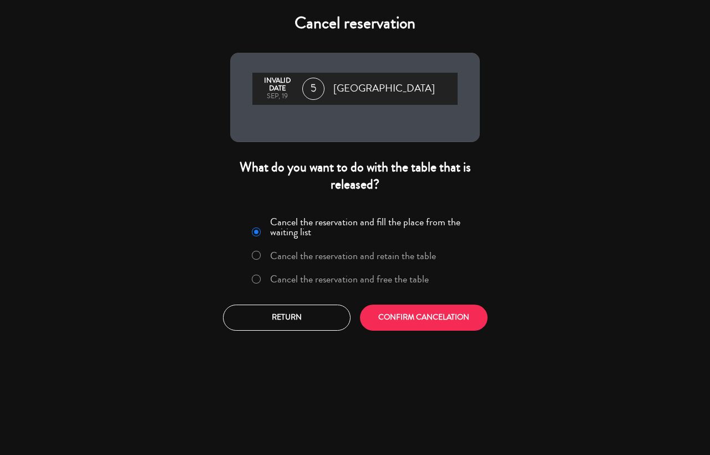 This screenshot has width=710, height=455. What do you see at coordinates (314, 89) in the screenshot?
I see `span: 5` at bounding box center [314, 89].